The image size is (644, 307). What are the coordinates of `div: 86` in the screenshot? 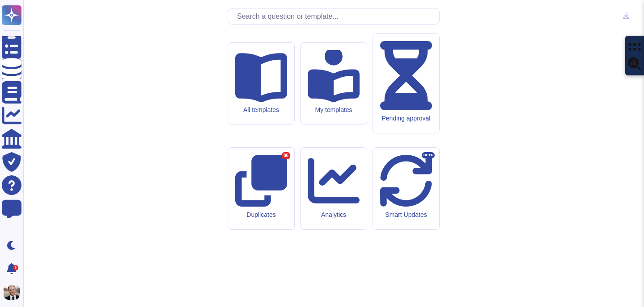 It's located at (286, 156).